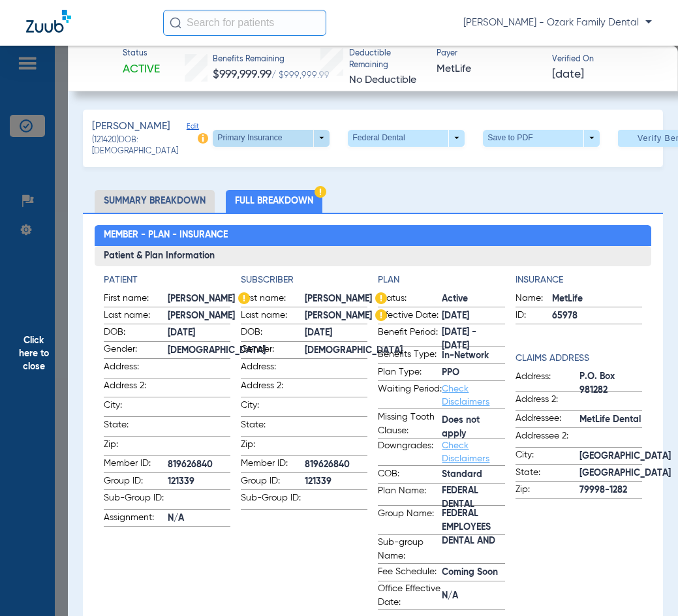 The width and height of the screenshot is (678, 616). I want to click on span: Benefit Period:, so click(409, 336).